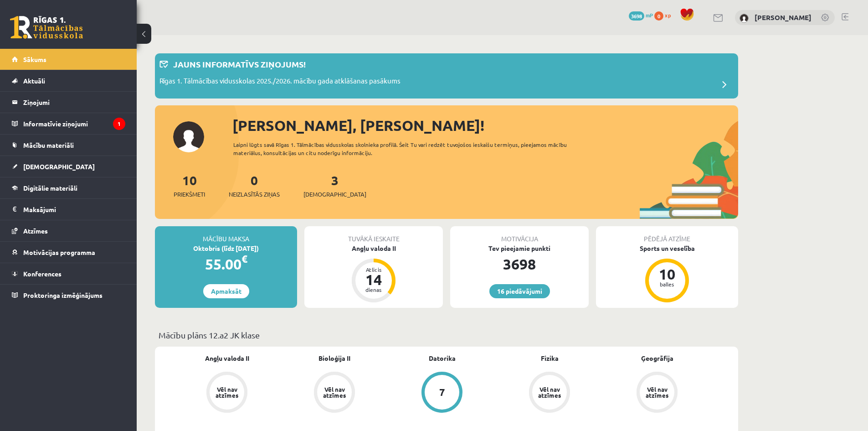  What do you see at coordinates (68, 188) in the screenshot?
I see `a: Digitālie materiāli` at bounding box center [68, 188].